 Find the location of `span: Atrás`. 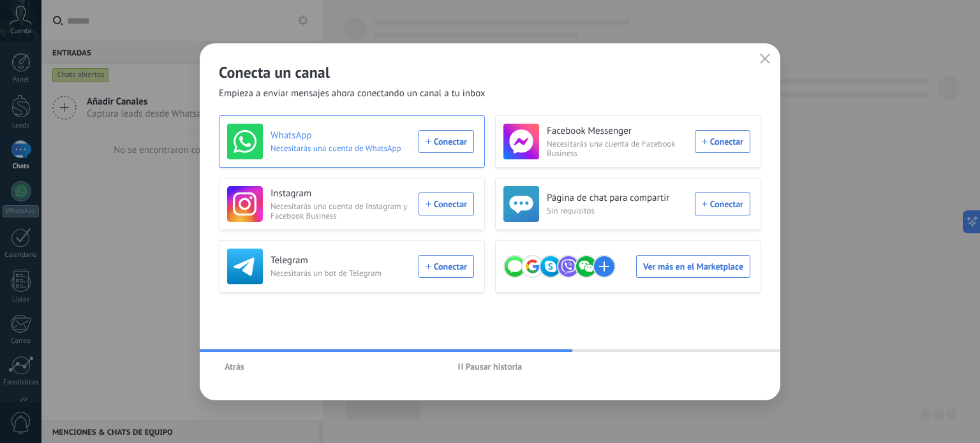

span: Atrás is located at coordinates (234, 367).